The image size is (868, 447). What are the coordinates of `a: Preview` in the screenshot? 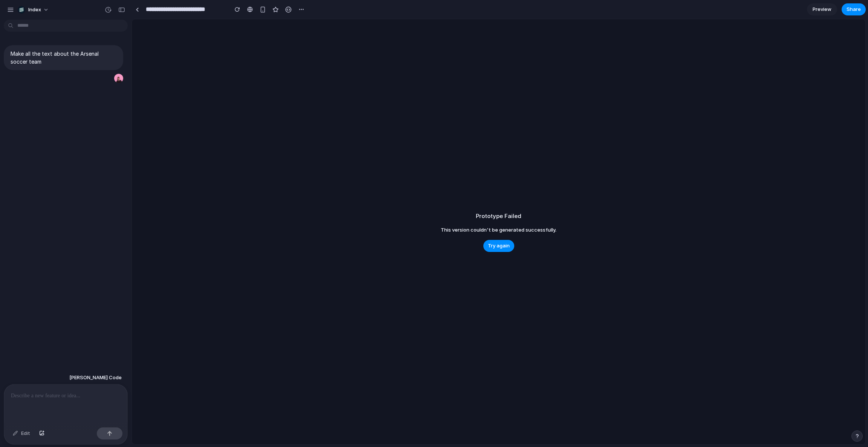 It's located at (822, 10).